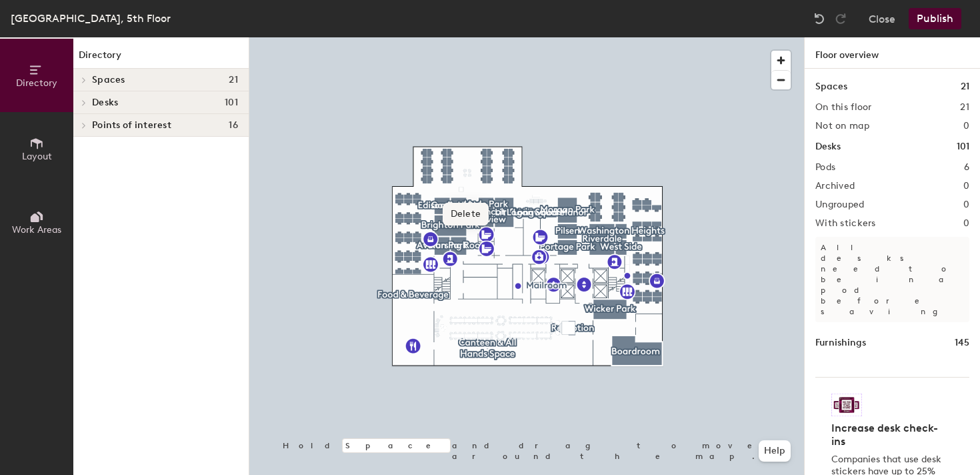 The image size is (980, 475). Describe the element at coordinates (109, 80) in the screenshot. I see `span: Spaces` at that location.